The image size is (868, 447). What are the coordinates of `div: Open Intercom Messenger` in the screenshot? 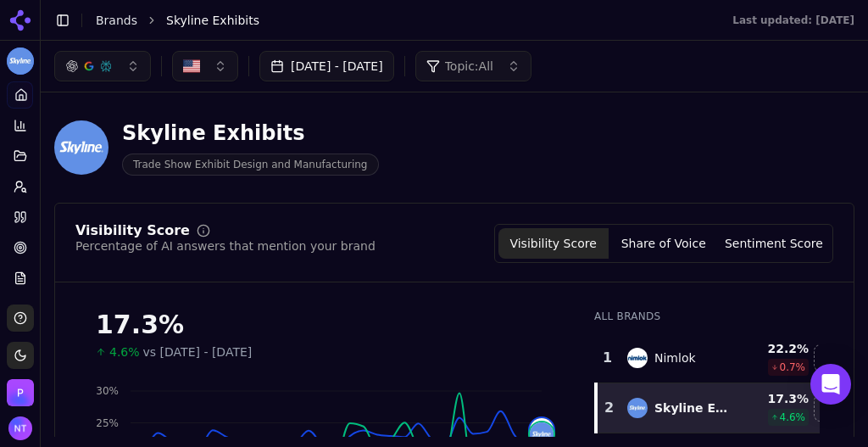 It's located at (830, 384).